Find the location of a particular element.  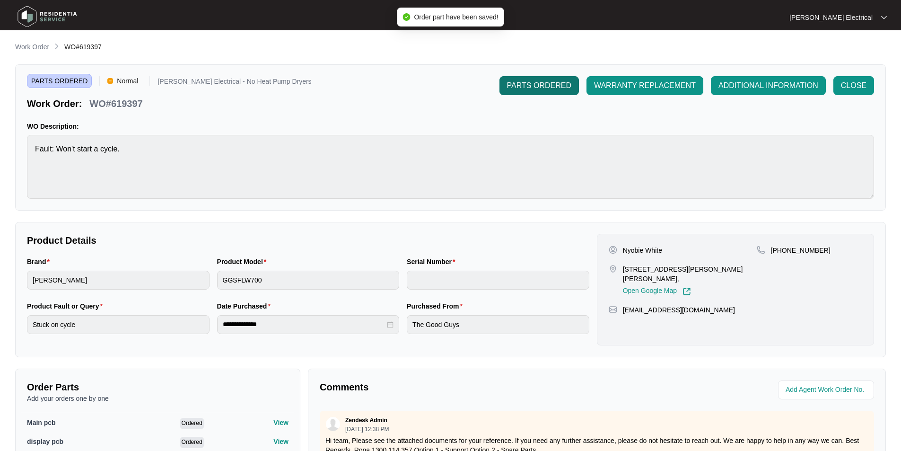

span: display pcb is located at coordinates (45, 441).